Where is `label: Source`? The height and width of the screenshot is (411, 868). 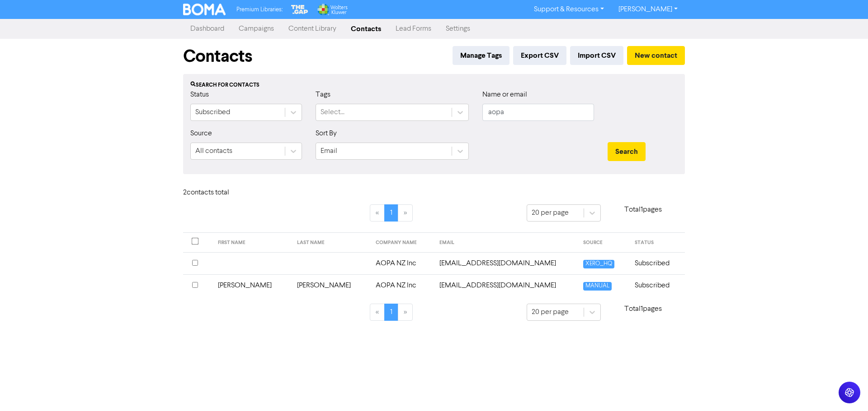
label: Source is located at coordinates (201, 134).